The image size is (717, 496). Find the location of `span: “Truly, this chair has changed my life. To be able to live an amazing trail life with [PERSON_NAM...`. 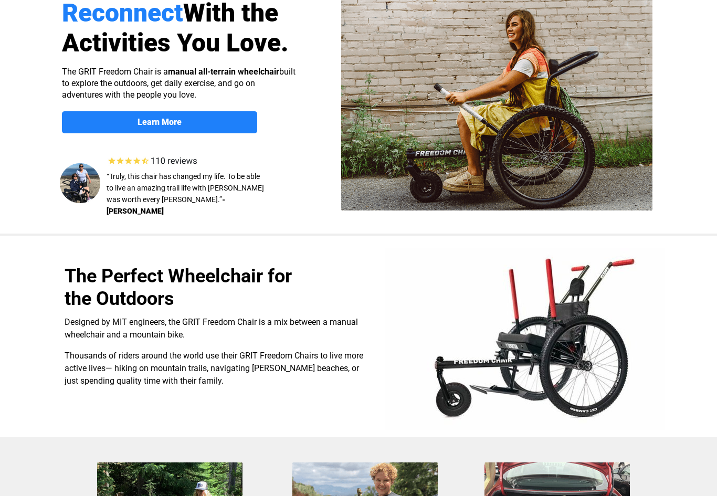

span: “Truly, this chair has changed my life. To be able to live an amazing trail life with [PERSON_NAM... is located at coordinates (185, 188).